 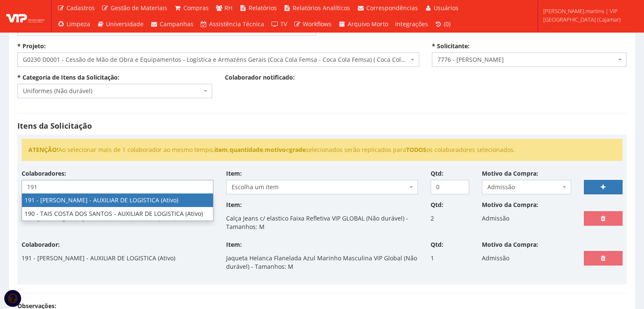 What do you see at coordinates (172, 24) in the screenshot?
I see `a: Campanhas` at bounding box center [172, 24].